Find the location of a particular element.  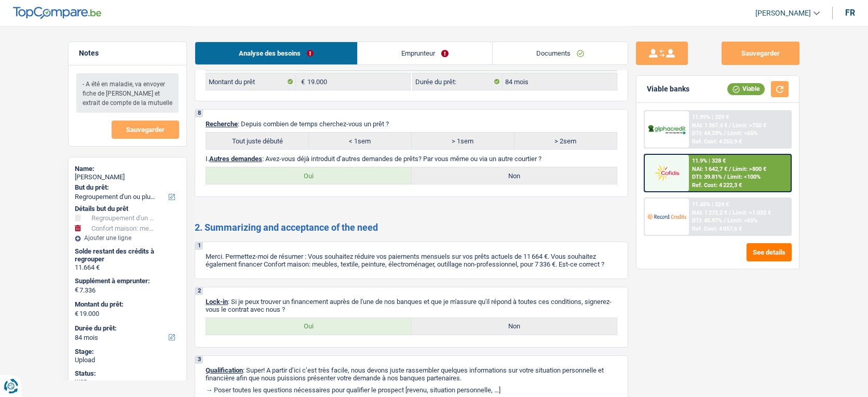

div: Ref. Cost: 4 222,3 € is located at coordinates (717, 185).